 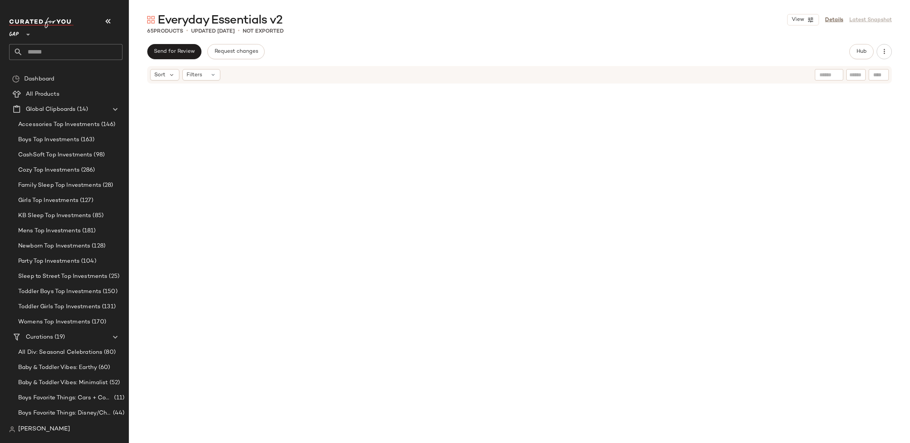 I want to click on span: Toddler Girls Top Investments, so click(x=59, y=306).